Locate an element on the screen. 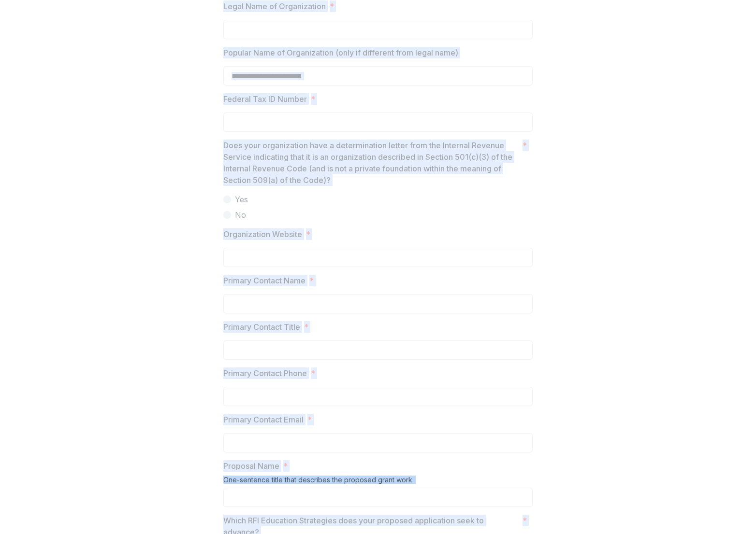 This screenshot has width=756, height=534. p: Proposal Name is located at coordinates (252, 466).